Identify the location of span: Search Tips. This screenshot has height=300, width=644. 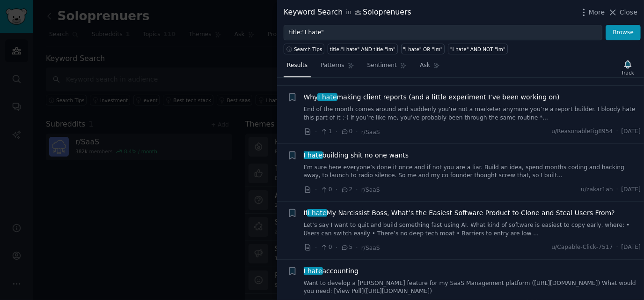
(308, 49).